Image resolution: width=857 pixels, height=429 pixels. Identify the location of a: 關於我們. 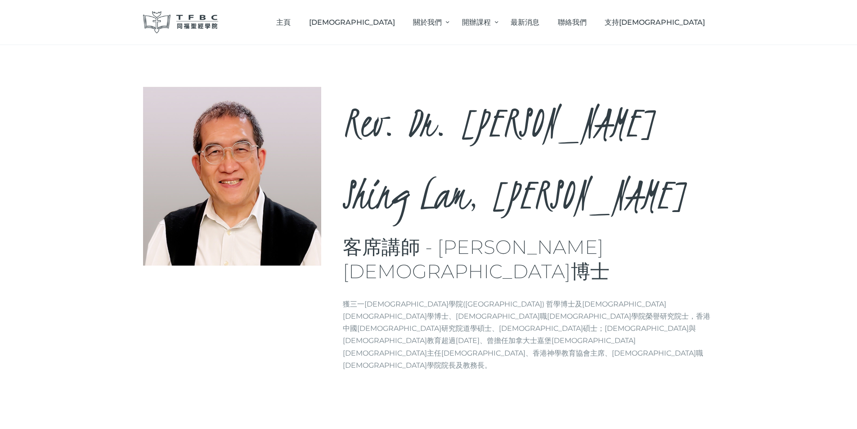
(428, 22).